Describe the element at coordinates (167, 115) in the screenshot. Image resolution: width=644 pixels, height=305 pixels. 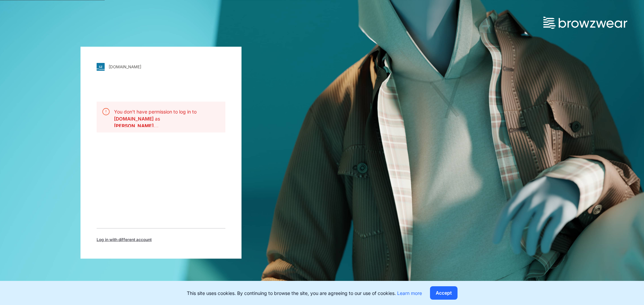
I see `p: You don't have permission to log in to as` at that location.